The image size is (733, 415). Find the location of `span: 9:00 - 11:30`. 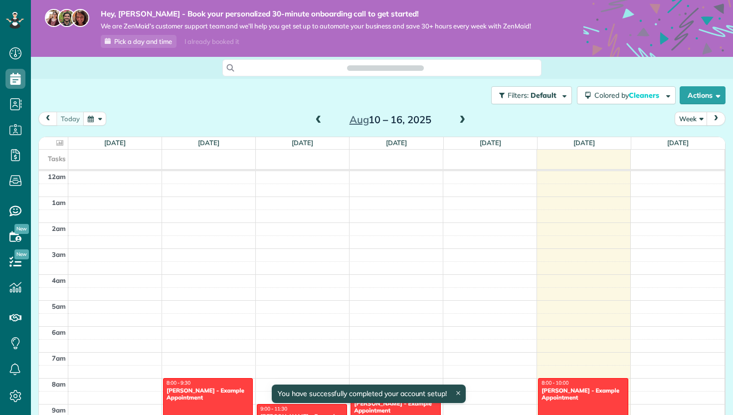

span: 9:00 - 11:30 is located at coordinates (274, 408).